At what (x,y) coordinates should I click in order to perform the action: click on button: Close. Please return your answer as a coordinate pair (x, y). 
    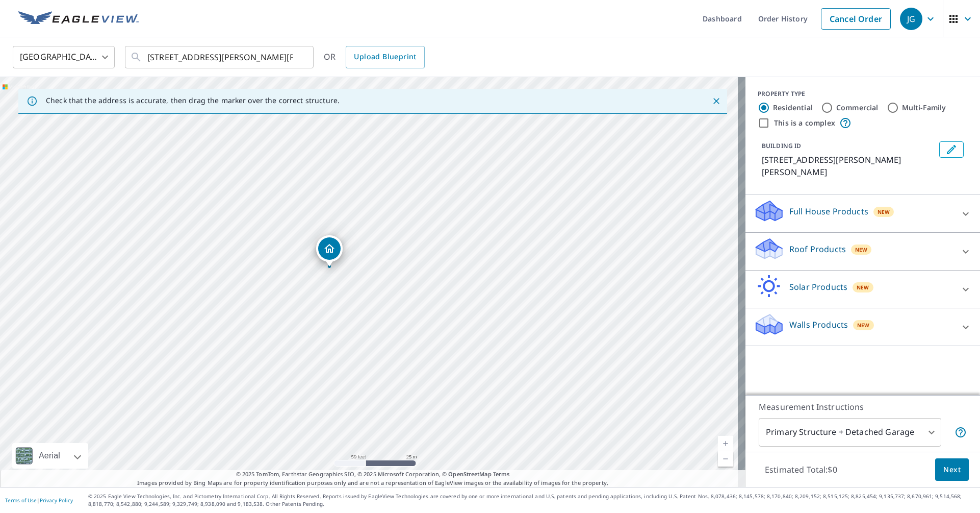
    Looking at the image, I should click on (716, 101).